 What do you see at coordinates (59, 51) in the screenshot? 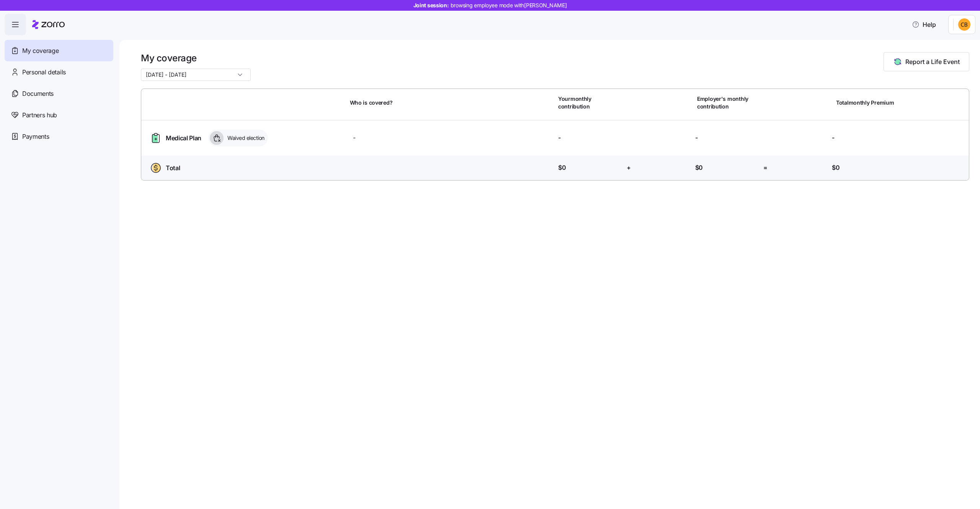
I see `a: My coverage` at bounding box center [59, 51].